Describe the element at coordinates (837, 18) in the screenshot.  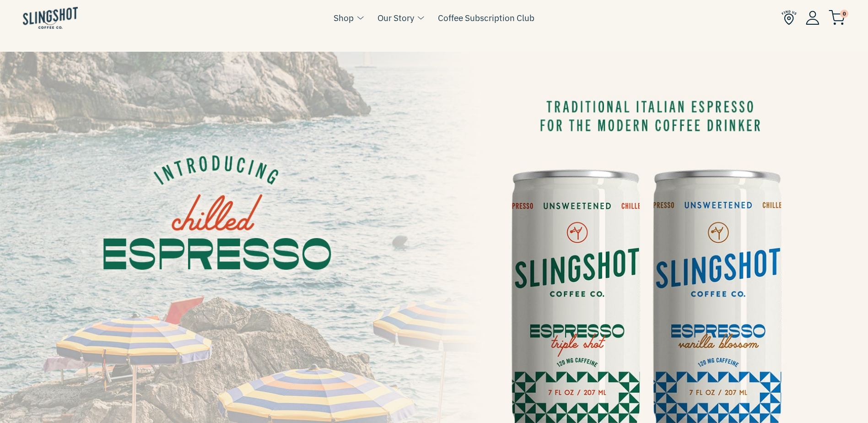
I see `img: cart` at that location.